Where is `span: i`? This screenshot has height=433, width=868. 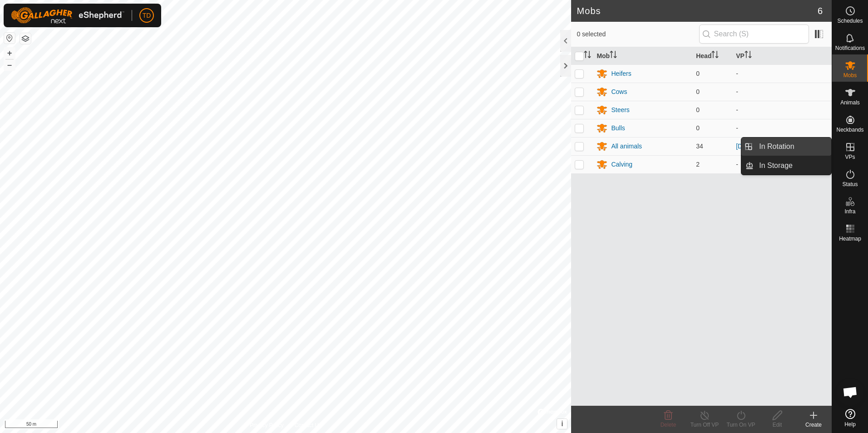 span: i is located at coordinates (561, 423).